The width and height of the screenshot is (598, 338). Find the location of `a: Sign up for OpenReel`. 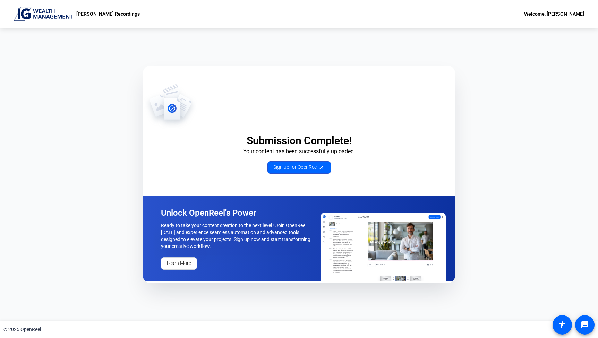

a: Sign up for OpenReel is located at coordinates (299, 167).